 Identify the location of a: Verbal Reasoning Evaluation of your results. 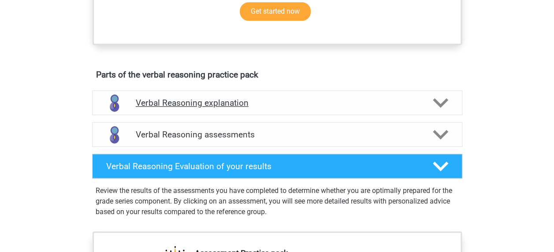
(277, 166).